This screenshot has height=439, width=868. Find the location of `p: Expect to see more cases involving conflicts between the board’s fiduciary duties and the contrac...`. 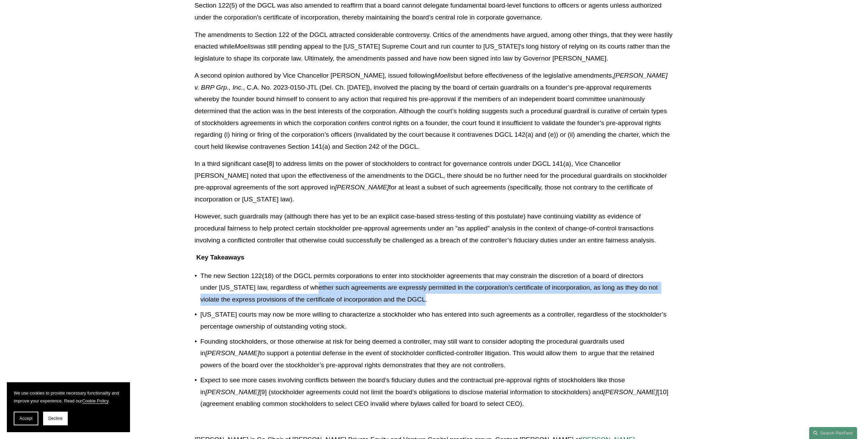

p: Expect to see more cases involving conflicts between the board’s fiduciary duties and the contrac... is located at coordinates (437, 392).